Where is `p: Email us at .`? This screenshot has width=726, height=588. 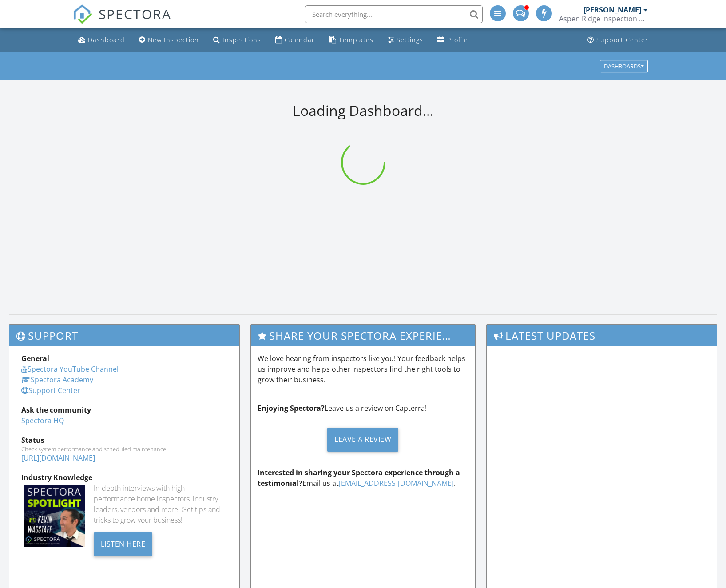 p: Email us at . is located at coordinates (363, 478).